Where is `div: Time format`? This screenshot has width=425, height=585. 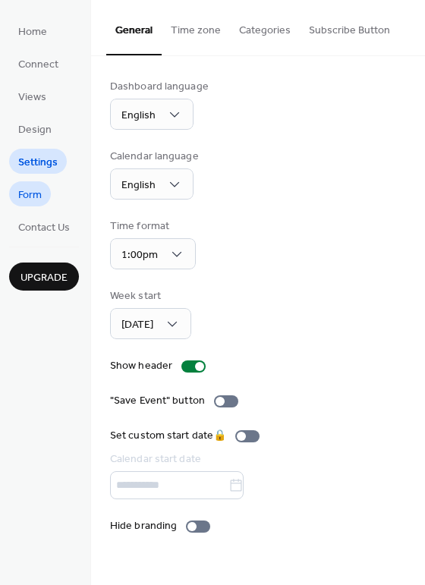 div: Time format is located at coordinates (151, 226).